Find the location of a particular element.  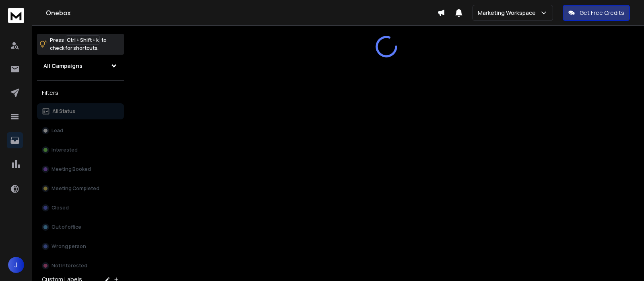

p: Marketing Workspace is located at coordinates (508, 13).